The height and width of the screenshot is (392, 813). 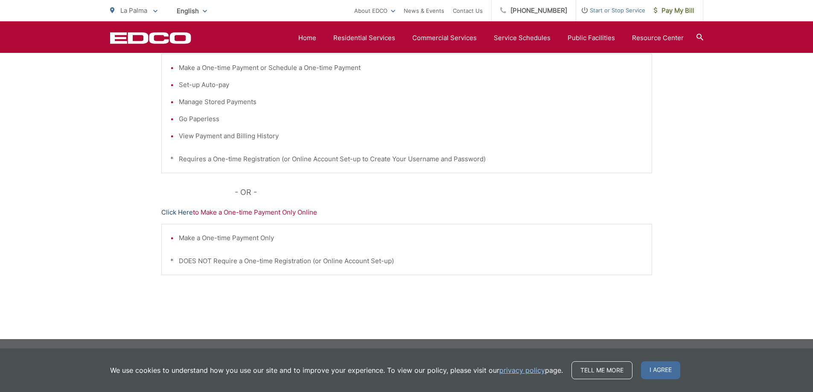 I want to click on a: EDCD logo. Return to the homepage., so click(x=151, y=38).